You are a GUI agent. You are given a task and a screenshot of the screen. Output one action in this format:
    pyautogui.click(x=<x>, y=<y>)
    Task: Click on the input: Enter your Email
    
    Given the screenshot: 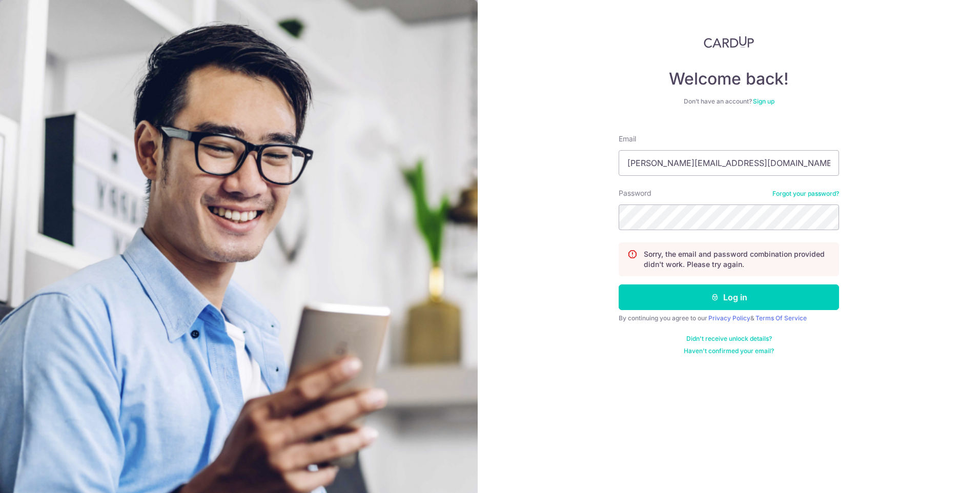 What is the action you would take?
    pyautogui.click(x=728, y=163)
    